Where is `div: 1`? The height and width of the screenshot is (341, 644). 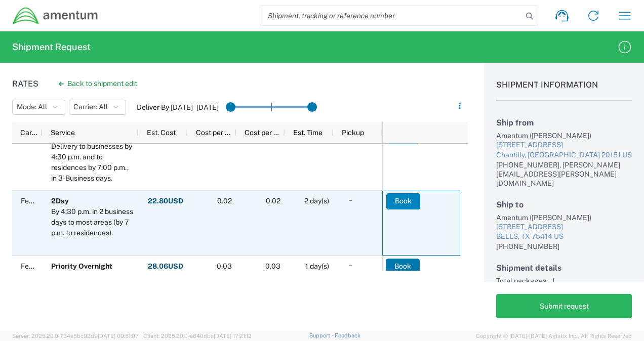 div: 1 is located at coordinates (592, 281).